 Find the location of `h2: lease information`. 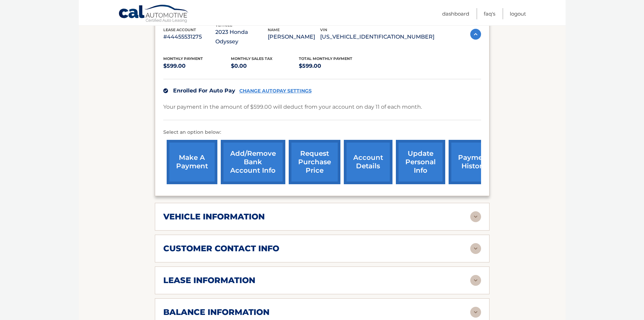

h2: lease information is located at coordinates (209, 280).